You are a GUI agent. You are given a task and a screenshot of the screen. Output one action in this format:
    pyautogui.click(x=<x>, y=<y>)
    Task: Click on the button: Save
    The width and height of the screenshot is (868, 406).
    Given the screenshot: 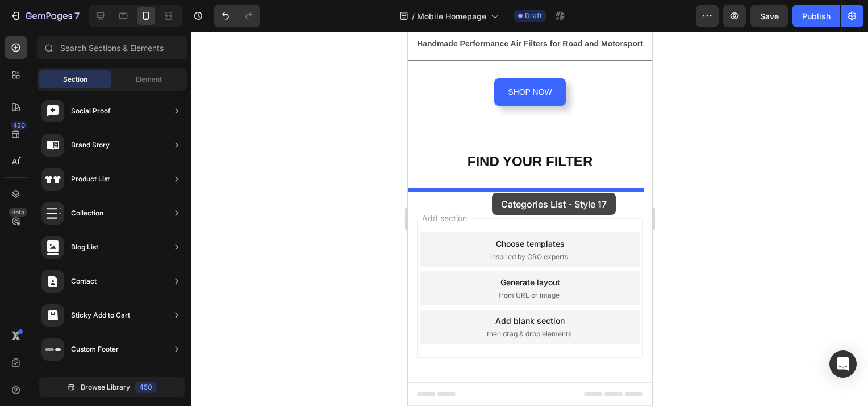 What is the action you would take?
    pyautogui.click(x=769, y=16)
    